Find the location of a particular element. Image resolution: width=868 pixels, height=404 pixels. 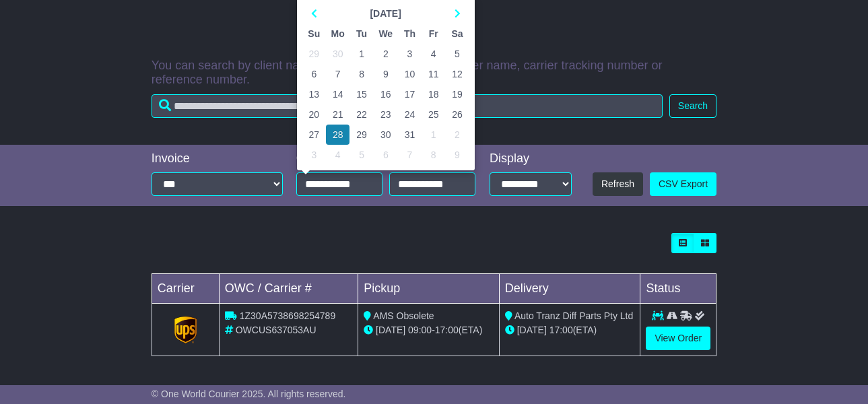

span: © One World Courier 2025. All rights reserved. is located at coordinates (248, 394).